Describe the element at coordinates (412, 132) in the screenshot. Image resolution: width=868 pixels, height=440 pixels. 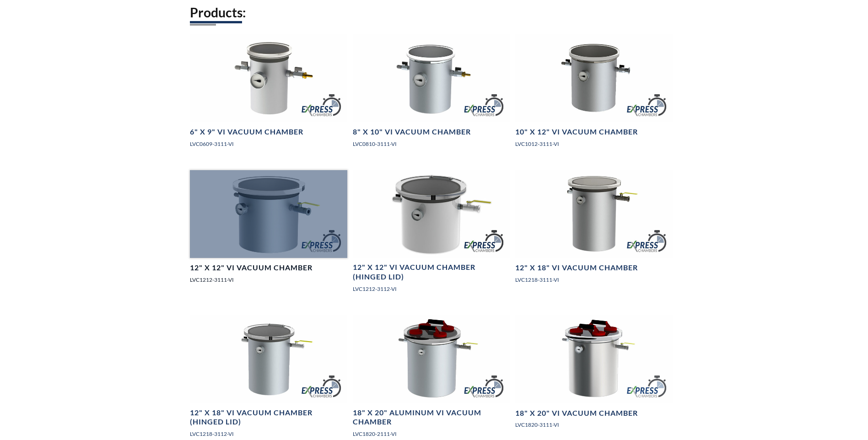
I see `h4: 8" X 10" VI Vacuum Chamber` at that location.